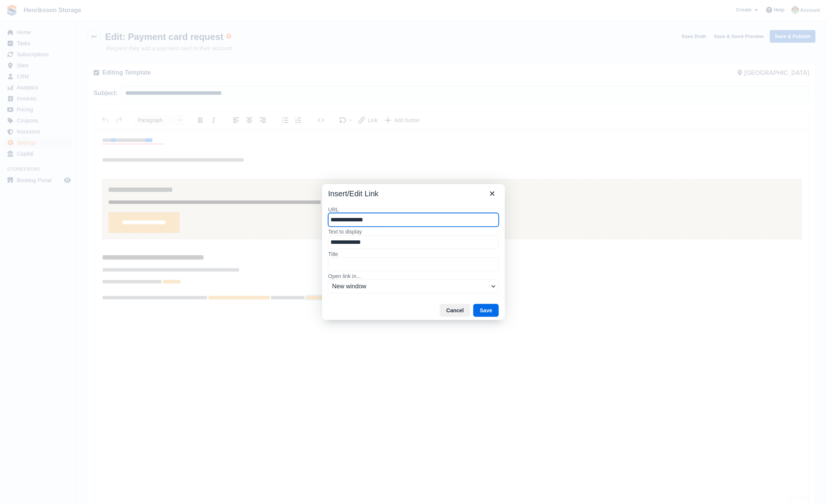 The width and height of the screenshot is (827, 504). Describe the element at coordinates (414, 276) in the screenshot. I see `label: Open link in...` at that location.